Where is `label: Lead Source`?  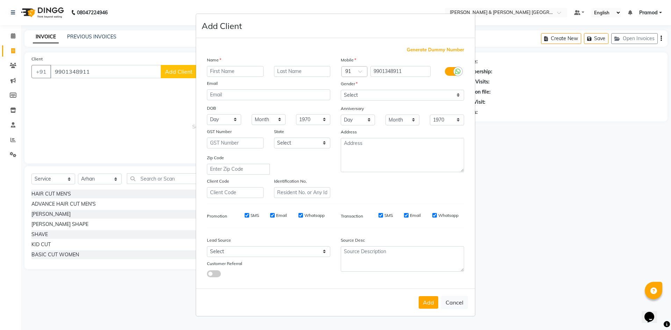 label: Lead Source is located at coordinates (219, 241).